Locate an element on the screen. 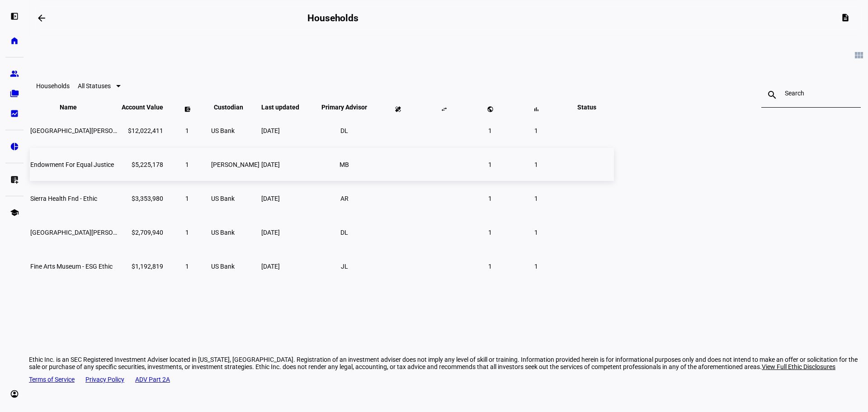 Image resolution: width=868 pixels, height=412 pixels. span: Status is located at coordinates (586, 107).